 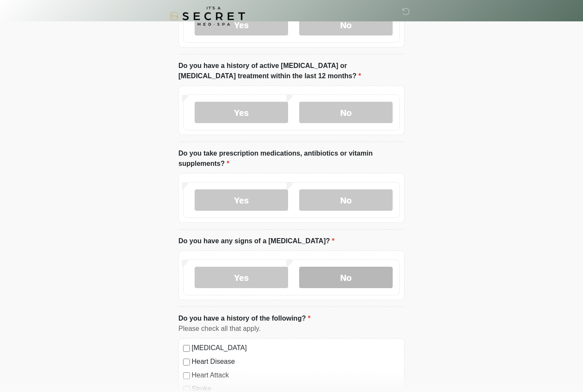 What do you see at coordinates (187, 362) in the screenshot?
I see `input: Heart Disease` at bounding box center [187, 362].